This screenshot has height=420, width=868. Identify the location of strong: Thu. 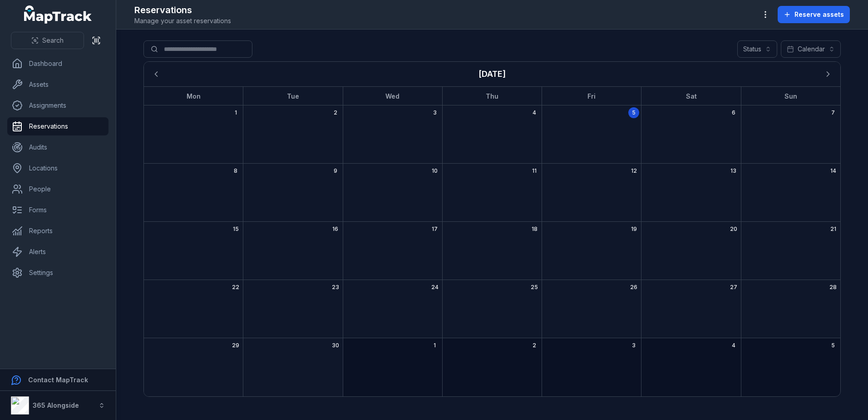
(492, 96).